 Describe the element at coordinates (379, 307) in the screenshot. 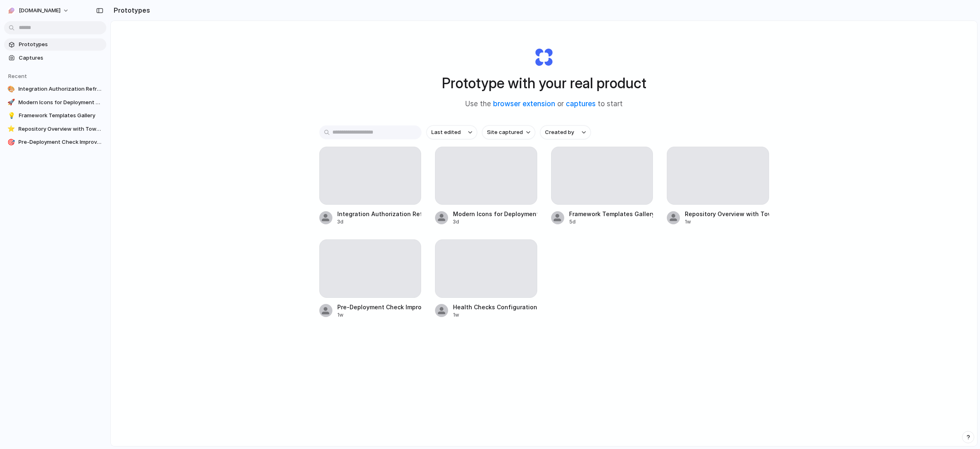

I see `div: Pre-Deployment Check Improvements` at that location.